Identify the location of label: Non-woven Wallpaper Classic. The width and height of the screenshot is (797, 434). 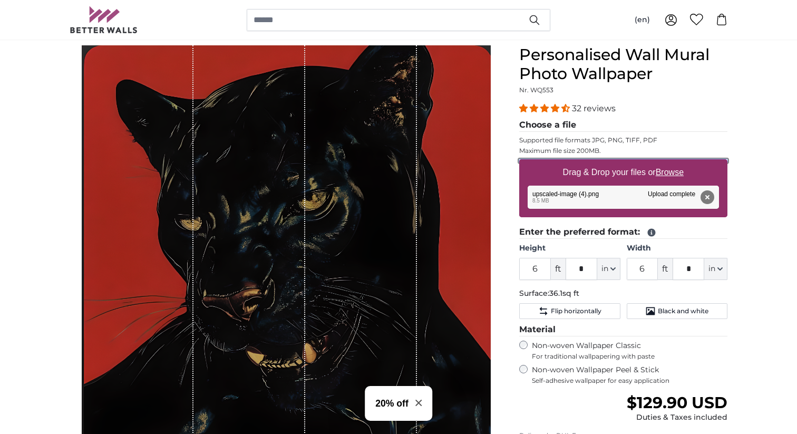
(630, 351).